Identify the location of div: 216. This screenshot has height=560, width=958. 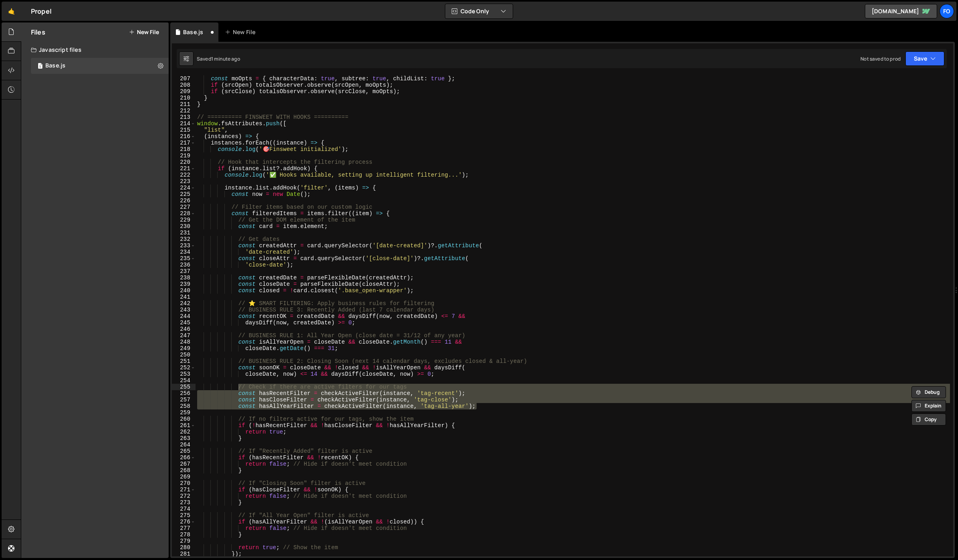
(183, 136).